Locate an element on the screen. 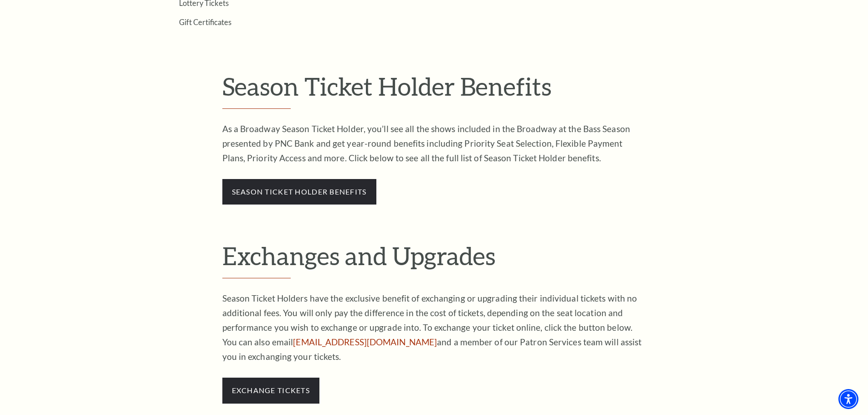 The image size is (868, 415). h2: Exchanges and Upgrades is located at coordinates (434, 259).